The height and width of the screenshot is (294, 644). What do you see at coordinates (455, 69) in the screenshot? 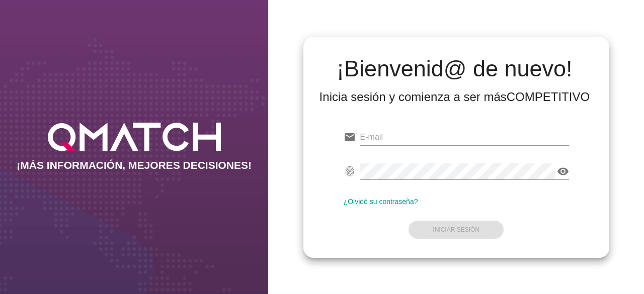
I see `h2: ¡Bienvenid@ de nuevo!` at bounding box center [455, 69].